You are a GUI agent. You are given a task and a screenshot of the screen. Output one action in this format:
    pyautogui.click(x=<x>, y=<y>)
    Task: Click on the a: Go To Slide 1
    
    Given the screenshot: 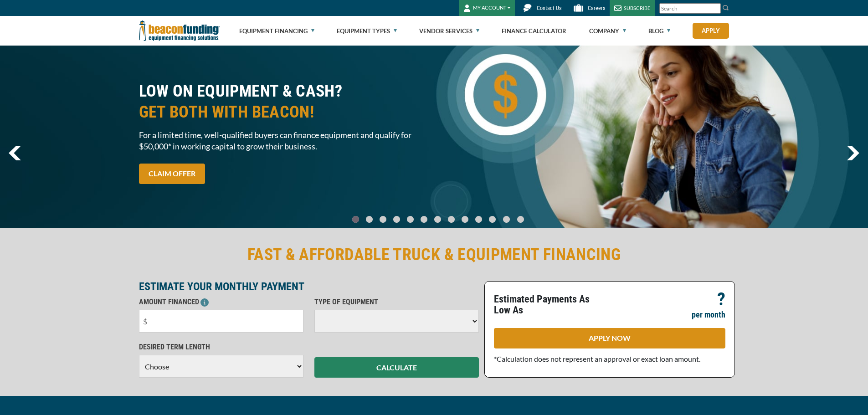 What is the action you would take?
    pyautogui.click(x=369, y=219)
    